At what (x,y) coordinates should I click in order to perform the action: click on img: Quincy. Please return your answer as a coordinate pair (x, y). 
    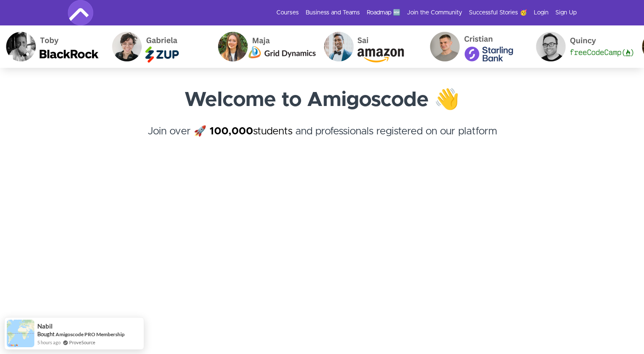
    Looking at the image, I should click on (583, 46).